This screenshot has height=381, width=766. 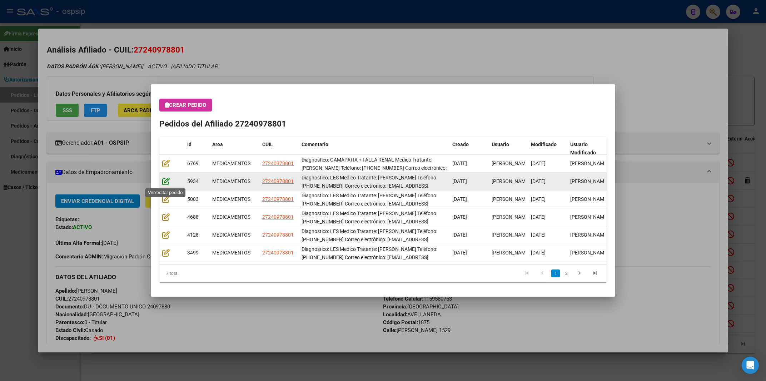 What do you see at coordinates (548, 149) in the screenshot?
I see `datatable-header-cell: Modificado` at bounding box center [548, 149].